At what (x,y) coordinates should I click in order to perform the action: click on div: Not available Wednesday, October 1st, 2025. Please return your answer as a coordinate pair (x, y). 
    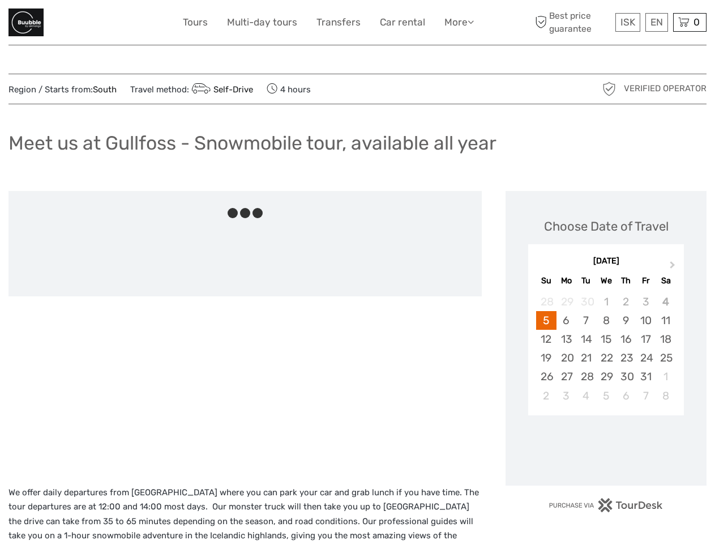
    Looking at the image, I should click on (606, 301).